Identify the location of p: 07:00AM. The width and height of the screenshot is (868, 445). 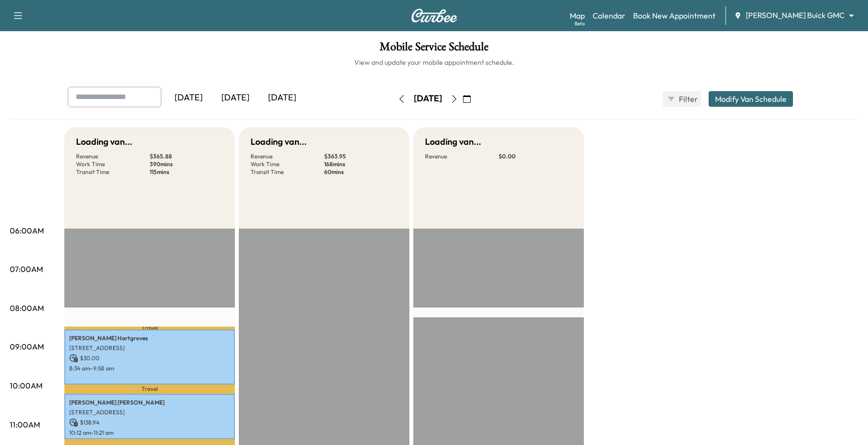
(26, 269).